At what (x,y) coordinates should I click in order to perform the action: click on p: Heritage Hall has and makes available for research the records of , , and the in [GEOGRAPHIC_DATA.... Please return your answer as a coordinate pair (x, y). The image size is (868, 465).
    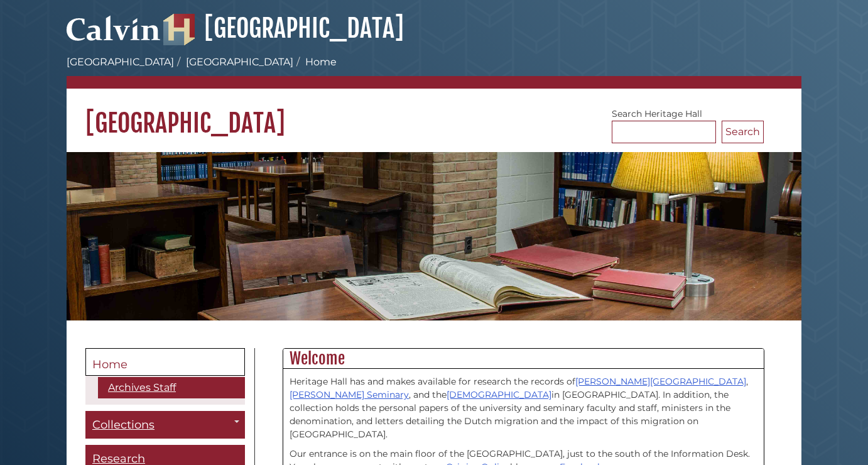
    Looking at the image, I should click on (524, 407).